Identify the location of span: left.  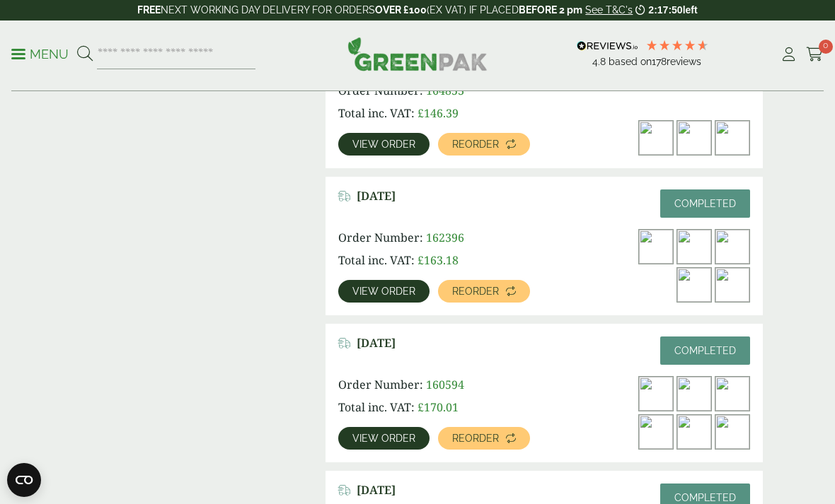
(690, 10).